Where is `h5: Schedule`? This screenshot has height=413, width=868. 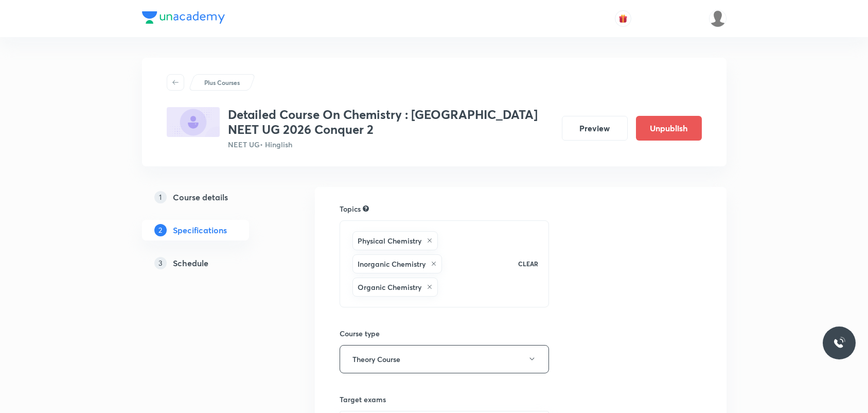 h5: Schedule is located at coordinates (190, 263).